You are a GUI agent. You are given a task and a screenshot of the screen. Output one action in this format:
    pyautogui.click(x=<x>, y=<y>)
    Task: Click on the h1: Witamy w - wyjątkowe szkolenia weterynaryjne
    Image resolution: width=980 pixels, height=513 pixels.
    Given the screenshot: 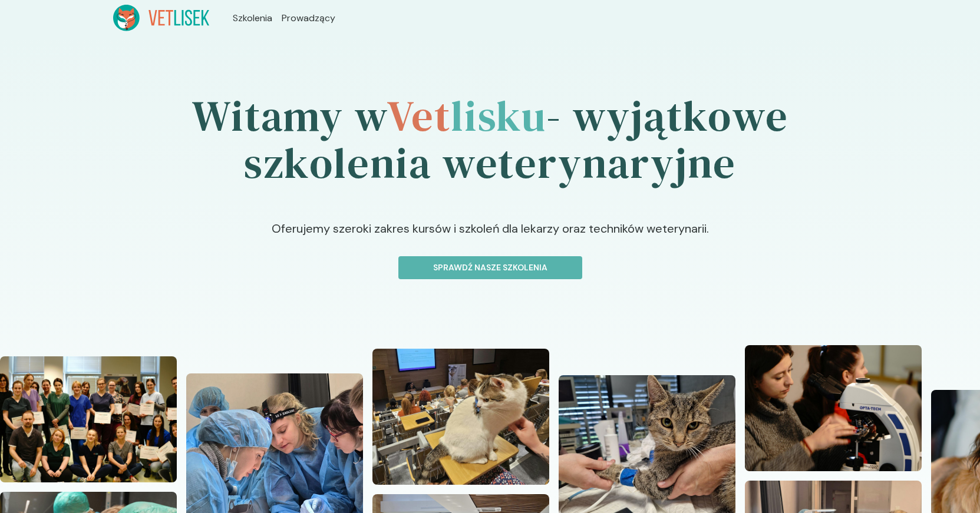 What is the action you would take?
    pyautogui.click(x=490, y=139)
    